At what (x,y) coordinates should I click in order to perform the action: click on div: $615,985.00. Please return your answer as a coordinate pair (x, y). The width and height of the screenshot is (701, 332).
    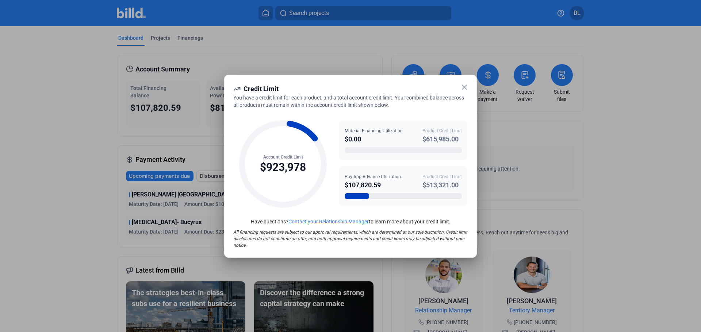
    Looking at the image, I should click on (442, 139).